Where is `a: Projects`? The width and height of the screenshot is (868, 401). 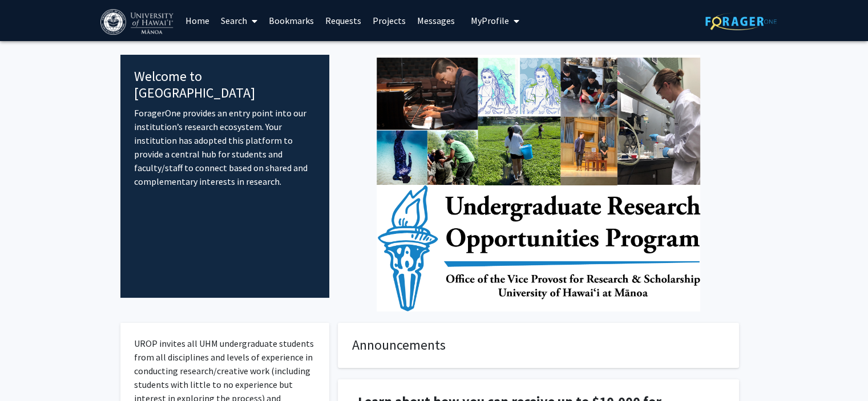
a: Projects is located at coordinates (389, 21).